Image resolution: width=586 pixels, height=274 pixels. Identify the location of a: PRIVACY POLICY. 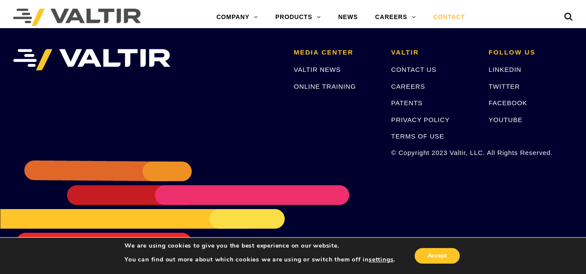
(420, 120).